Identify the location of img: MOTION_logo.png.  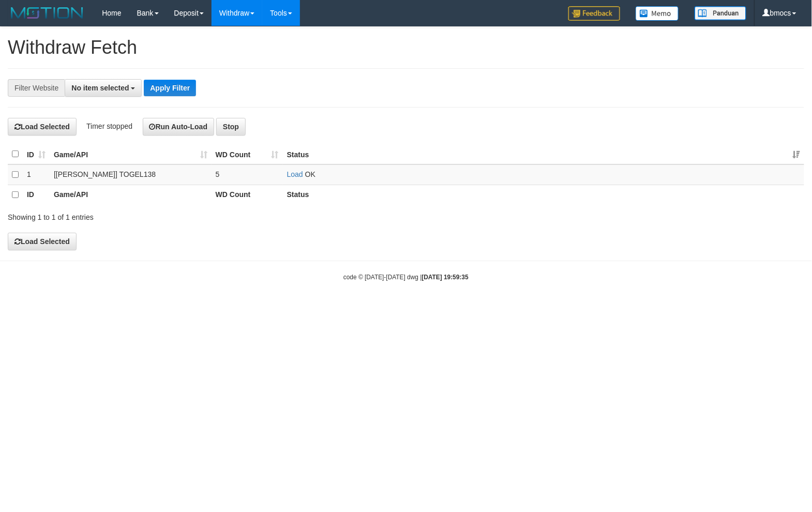
(47, 13).